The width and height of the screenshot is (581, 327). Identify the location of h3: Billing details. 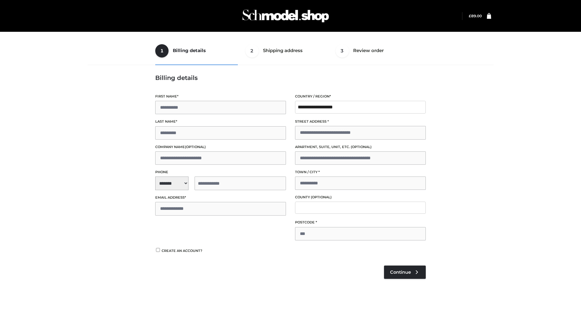
(291, 78).